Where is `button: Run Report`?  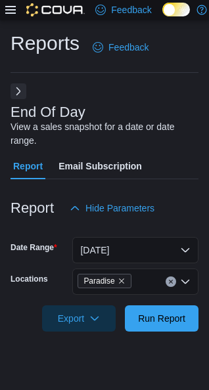
button: Run Report is located at coordinates (161, 318).